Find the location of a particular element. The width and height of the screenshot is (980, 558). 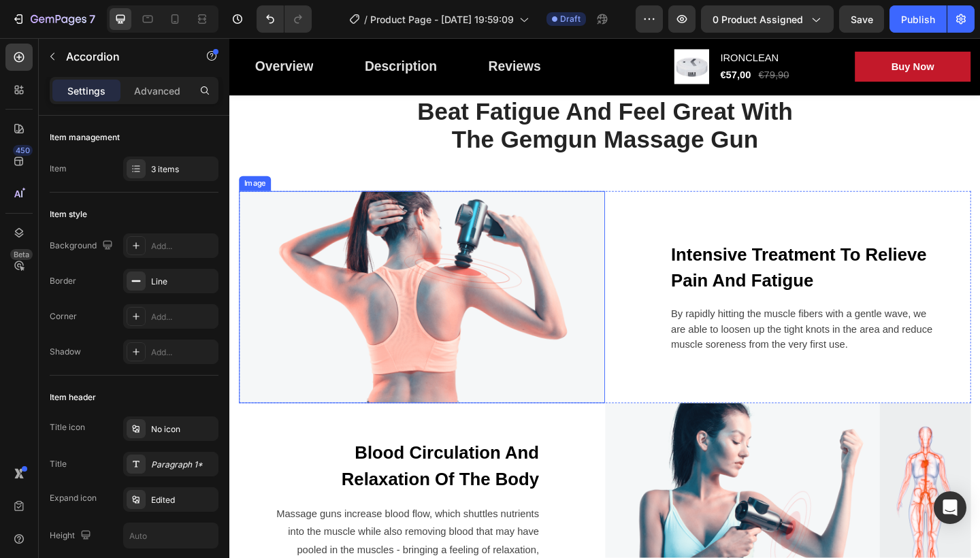

a: Overview is located at coordinates (59, 31).